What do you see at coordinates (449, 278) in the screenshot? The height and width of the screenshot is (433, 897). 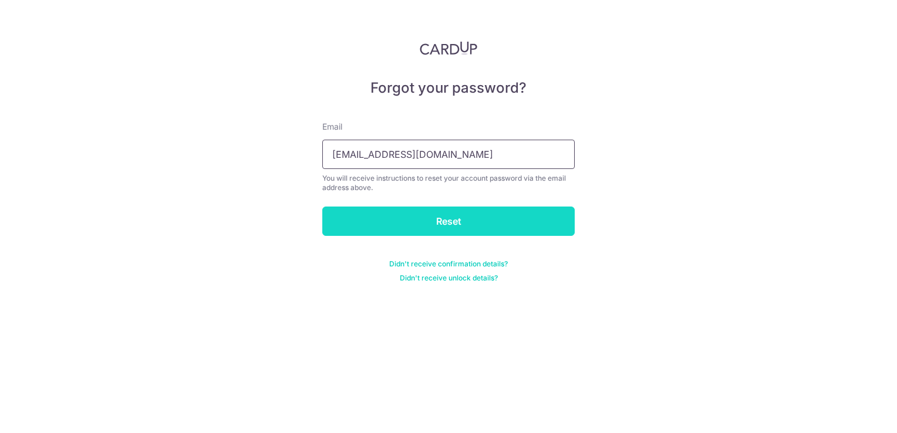 I see `a: Didn't receive unlock details?` at bounding box center [449, 278].